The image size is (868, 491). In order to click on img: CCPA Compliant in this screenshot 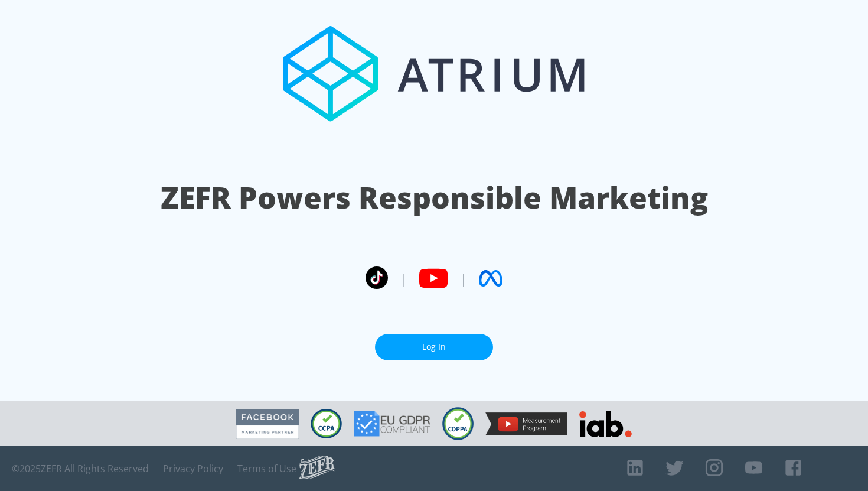, I will do `click(326, 423)`.